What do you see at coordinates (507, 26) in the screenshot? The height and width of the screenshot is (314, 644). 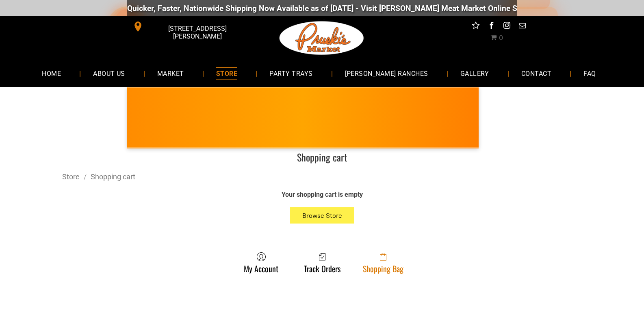 I see `a: instagram` at bounding box center [507, 26].